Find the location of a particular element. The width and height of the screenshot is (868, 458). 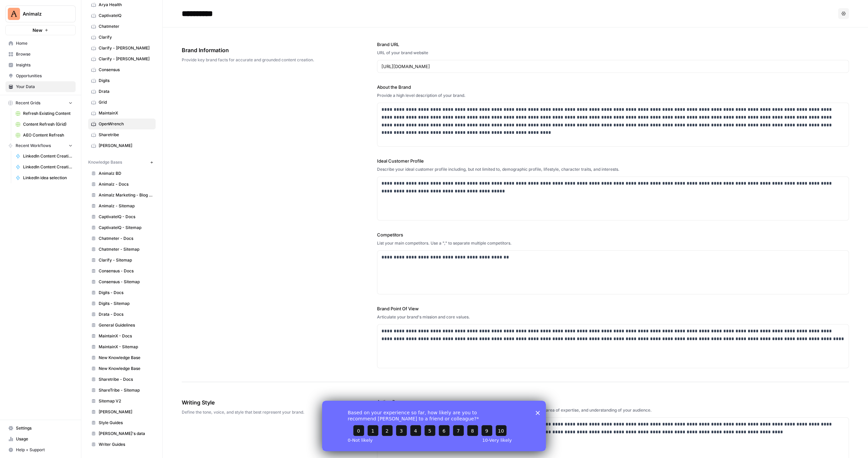

button: Help + Support is located at coordinates (41, 451).